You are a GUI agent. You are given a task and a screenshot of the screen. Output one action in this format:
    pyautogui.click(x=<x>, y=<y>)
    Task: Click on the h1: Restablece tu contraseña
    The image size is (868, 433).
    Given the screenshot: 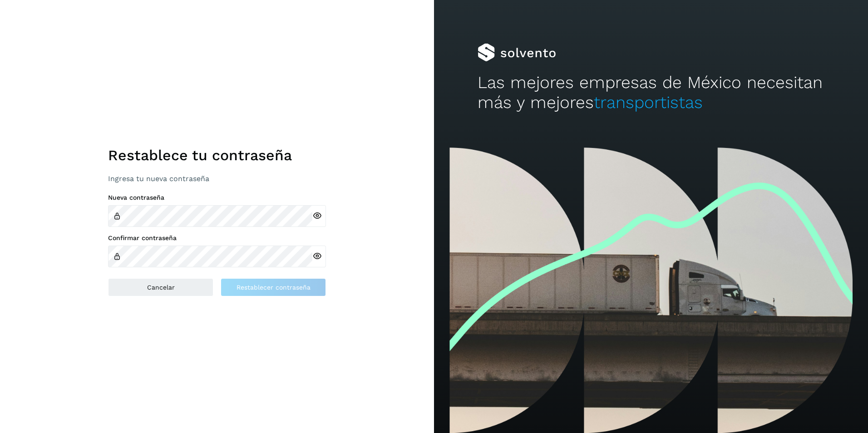 What is the action you would take?
    pyautogui.click(x=217, y=155)
    